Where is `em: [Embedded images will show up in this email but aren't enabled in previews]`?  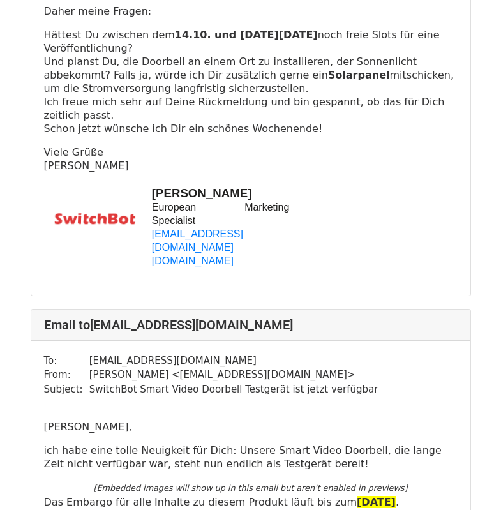
em: [Embedded images will show up in this email but aren't enabled in previews] is located at coordinates (251, 488).